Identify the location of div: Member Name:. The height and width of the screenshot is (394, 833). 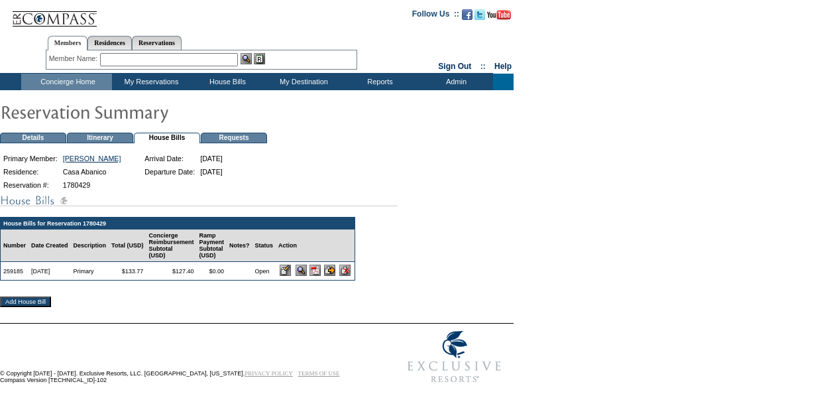
(74, 58).